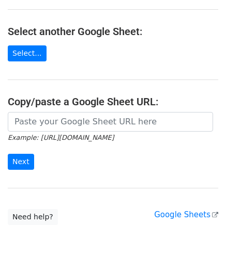 Image resolution: width=226 pixels, height=273 pixels. I want to click on h4: Select another Google Sheet:, so click(113, 32).